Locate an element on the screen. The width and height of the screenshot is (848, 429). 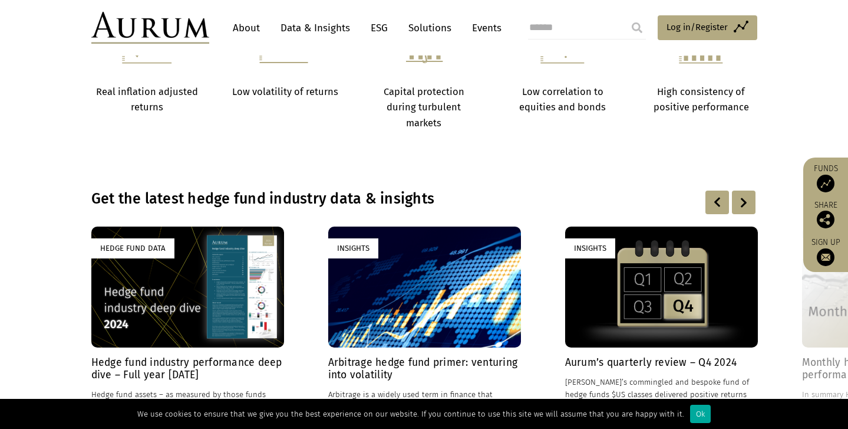
a: Sign up is located at coordinates (826, 251).